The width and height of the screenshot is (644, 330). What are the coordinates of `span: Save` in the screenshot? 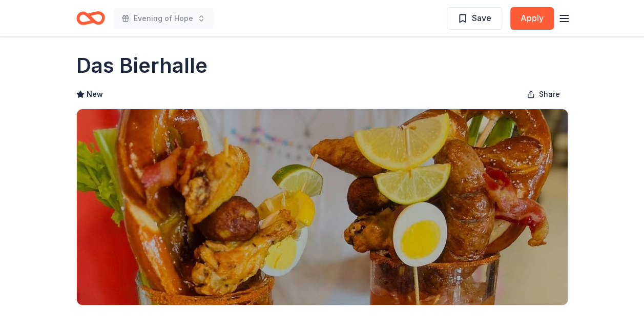 It's located at (482, 18).